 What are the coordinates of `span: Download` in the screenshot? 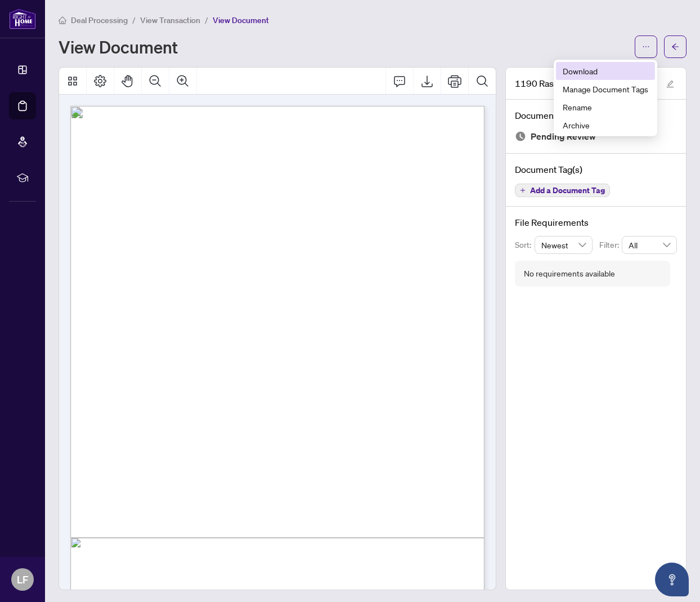 It's located at (605, 71).